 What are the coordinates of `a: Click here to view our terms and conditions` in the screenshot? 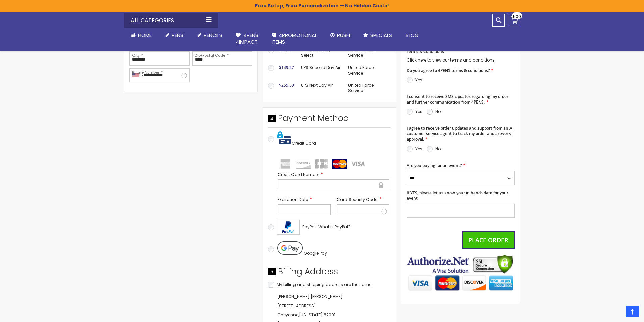 It's located at (450, 60).